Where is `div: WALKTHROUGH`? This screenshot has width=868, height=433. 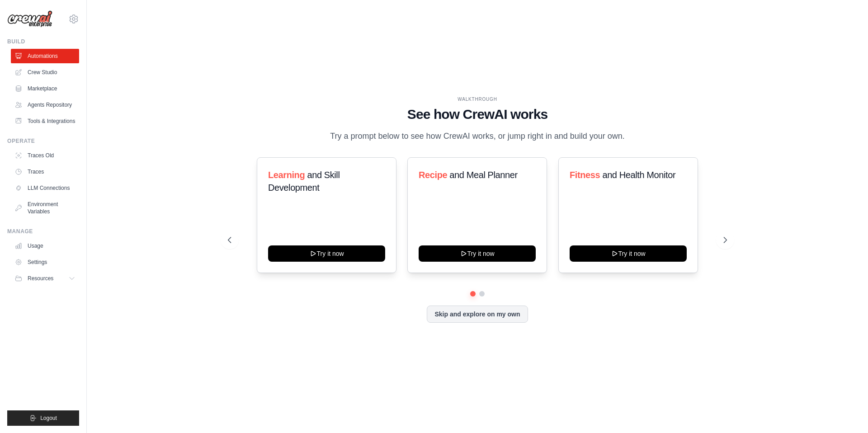
div: WALKTHROUGH is located at coordinates (478, 99).